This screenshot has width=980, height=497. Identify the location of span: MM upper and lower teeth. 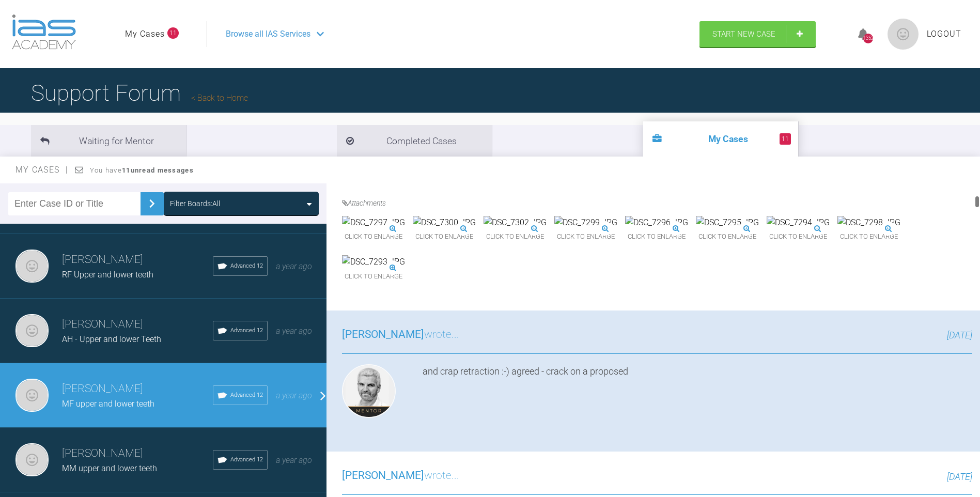
(109, 468).